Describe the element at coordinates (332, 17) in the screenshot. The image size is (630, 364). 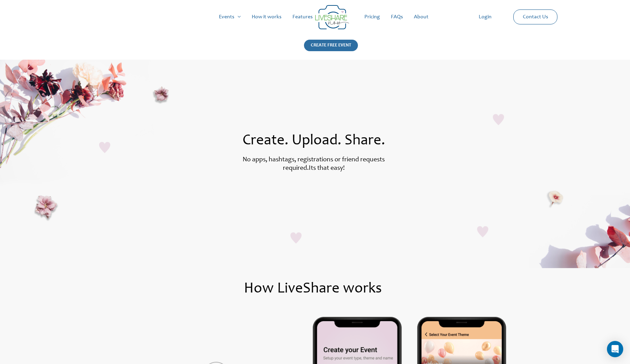
I see `img: Group 14 | Live Photo Slideshow for Events | Create Free Events Album for Any Occasion` at that location.